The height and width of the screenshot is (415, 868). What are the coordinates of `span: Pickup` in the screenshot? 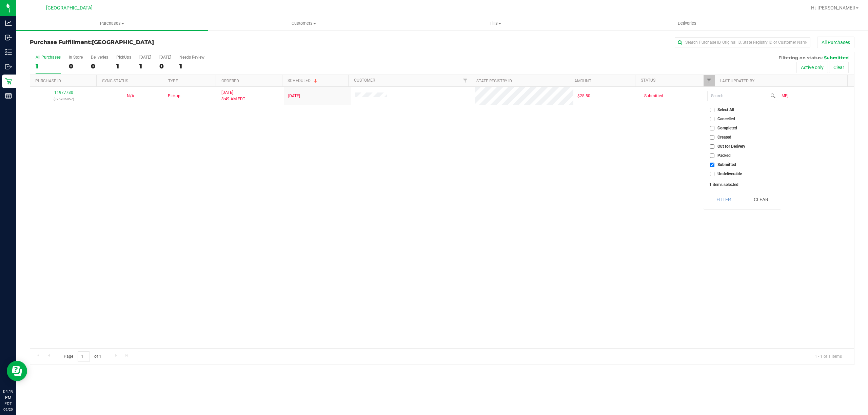 It's located at (174, 96).